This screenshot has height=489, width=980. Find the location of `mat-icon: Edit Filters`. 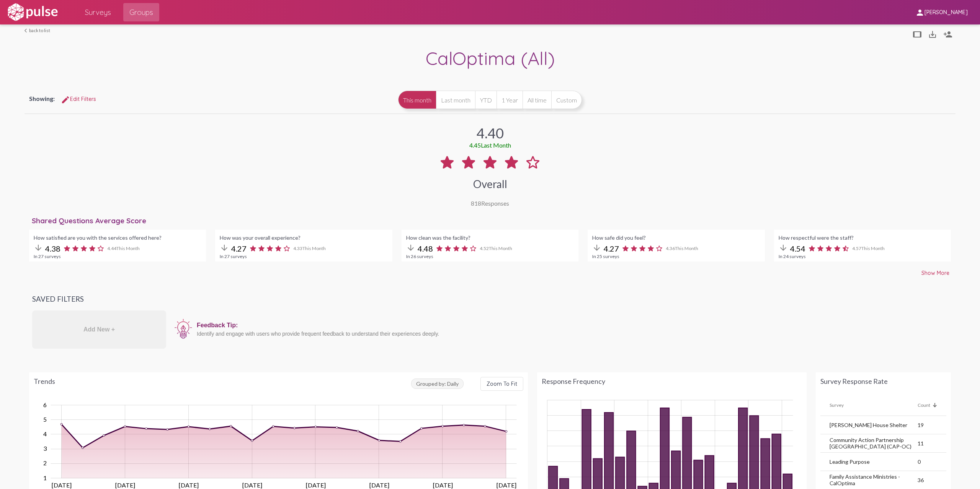

mat-icon: Edit Filters is located at coordinates (65, 100).